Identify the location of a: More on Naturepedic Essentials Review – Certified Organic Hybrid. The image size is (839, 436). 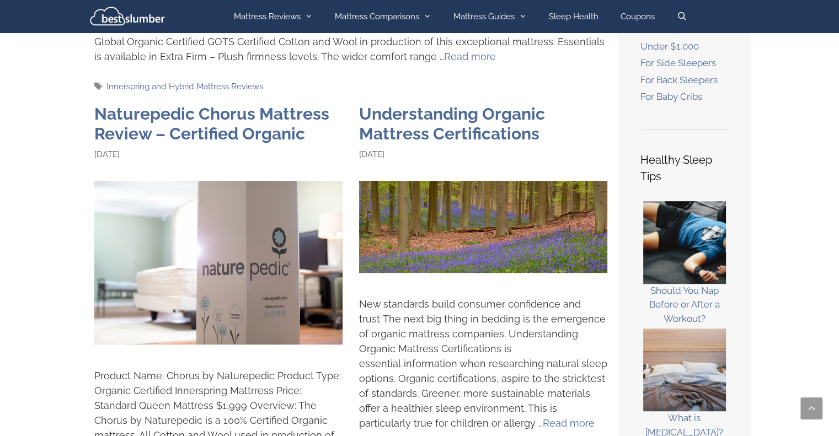
(470, 56).